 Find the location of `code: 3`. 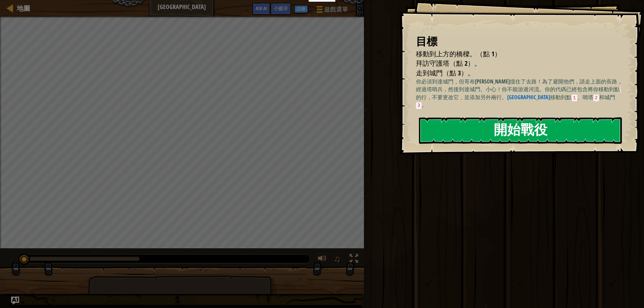

code: 3 is located at coordinates (419, 105).